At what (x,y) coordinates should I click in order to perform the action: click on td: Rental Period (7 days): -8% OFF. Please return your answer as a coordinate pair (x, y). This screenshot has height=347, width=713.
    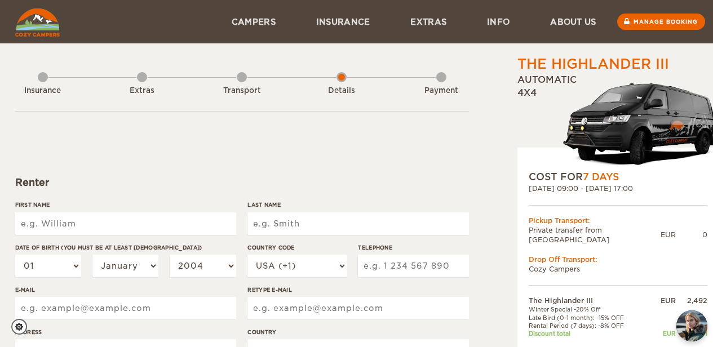
    Looking at the image, I should click on (589, 326).